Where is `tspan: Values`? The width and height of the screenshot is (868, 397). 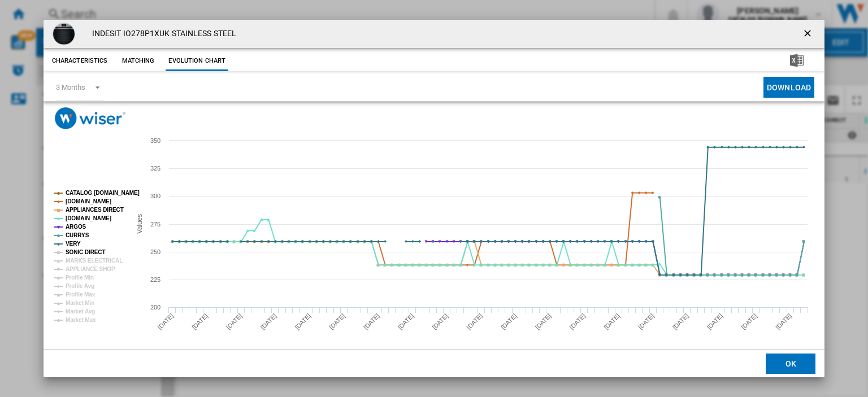
tspan: Values is located at coordinates (139, 223).